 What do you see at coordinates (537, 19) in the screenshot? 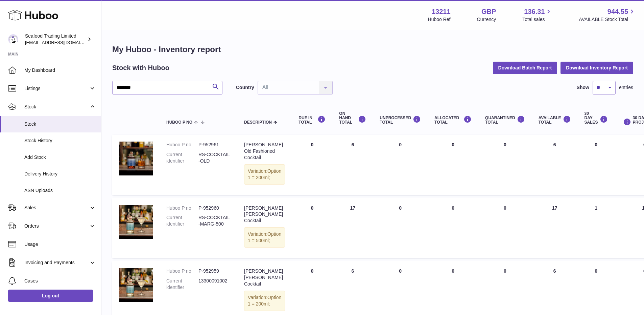
I see `span: Total sales` at bounding box center [537, 19].